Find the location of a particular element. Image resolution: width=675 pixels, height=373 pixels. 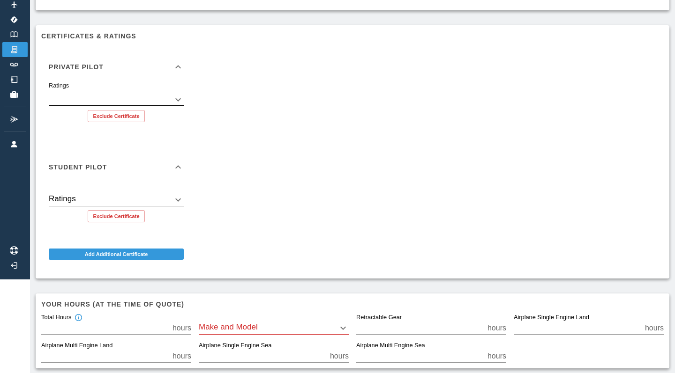

h6: Certificates & Ratings is located at coordinates (352, 36).